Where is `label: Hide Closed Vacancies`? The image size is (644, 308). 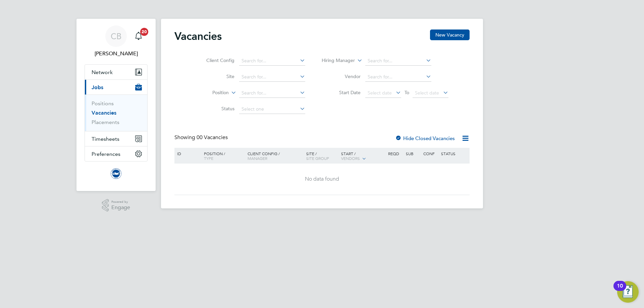 label: Hide Closed Vacancies is located at coordinates (425, 138).